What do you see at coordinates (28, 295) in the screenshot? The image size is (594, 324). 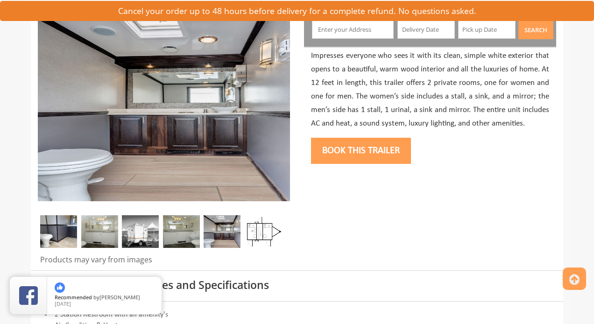 I see `img: Review Rating` at bounding box center [28, 295].